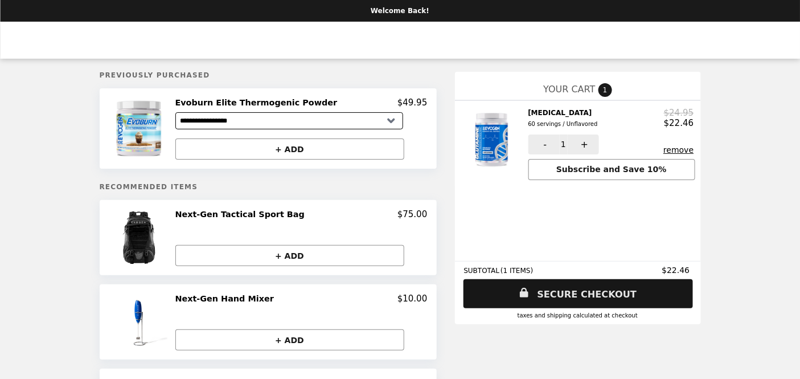 This screenshot has height=379, width=800. What do you see at coordinates (227, 298) in the screenshot?
I see `h2: Next-Gen Hand Mixer` at bounding box center [227, 298].